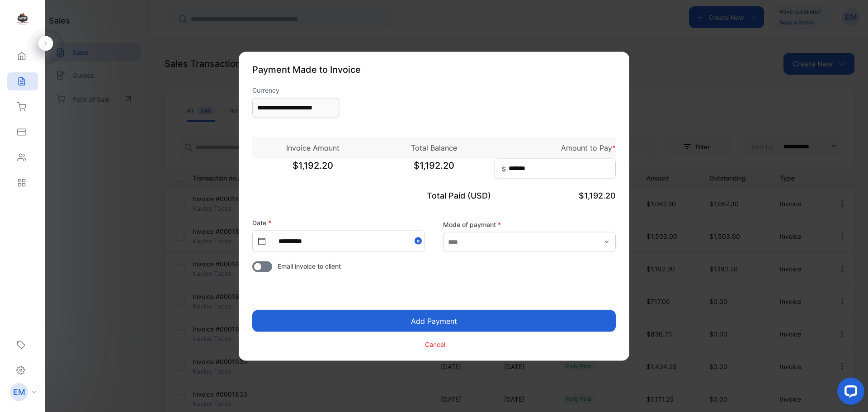 This screenshot has height=412, width=868. Describe the element at coordinates (262, 222) in the screenshot. I see `label: Date` at that location.